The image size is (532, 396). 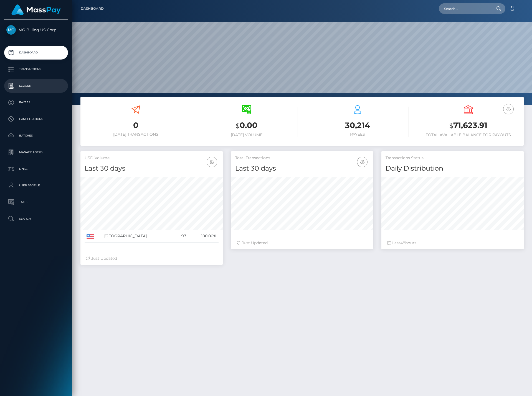 I want to click on a: Links, so click(x=36, y=169).